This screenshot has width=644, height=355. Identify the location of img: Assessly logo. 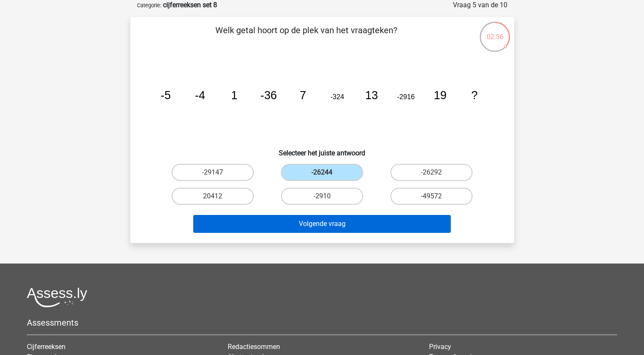
(57, 297).